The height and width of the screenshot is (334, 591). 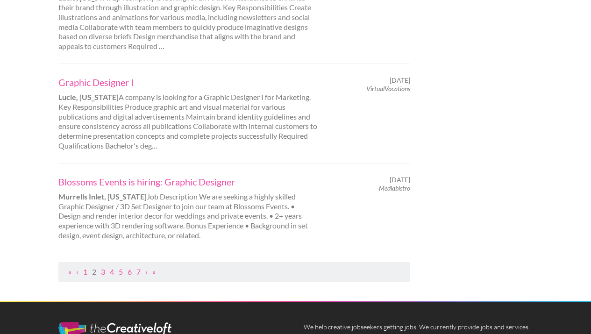 I want to click on a: Page 2, so click(x=94, y=271).